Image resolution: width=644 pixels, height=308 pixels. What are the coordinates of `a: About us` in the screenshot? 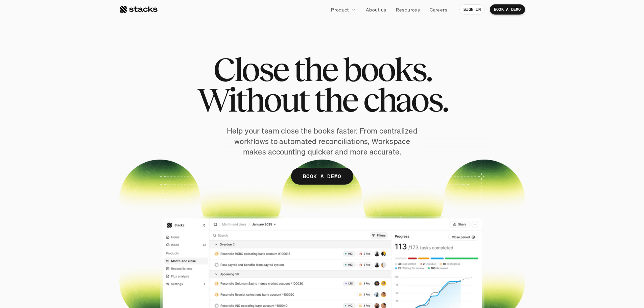 It's located at (376, 9).